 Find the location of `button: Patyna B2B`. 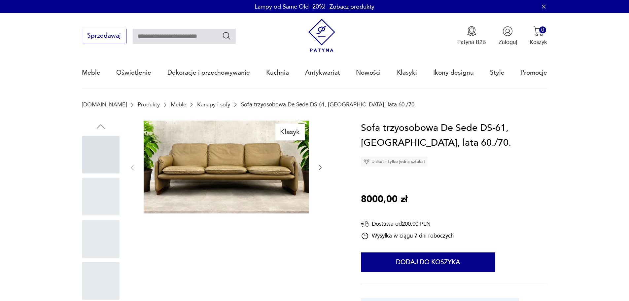

button: Patyna B2B is located at coordinates (472, 36).